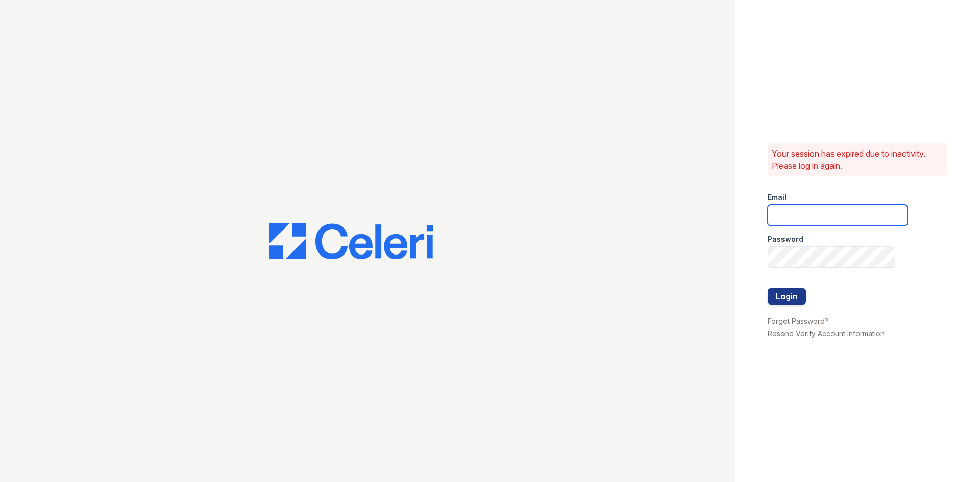 The height and width of the screenshot is (482, 980). What do you see at coordinates (857, 160) in the screenshot?
I see `p: Your session has expired due to inactivity. Please log in again.` at bounding box center [857, 160].